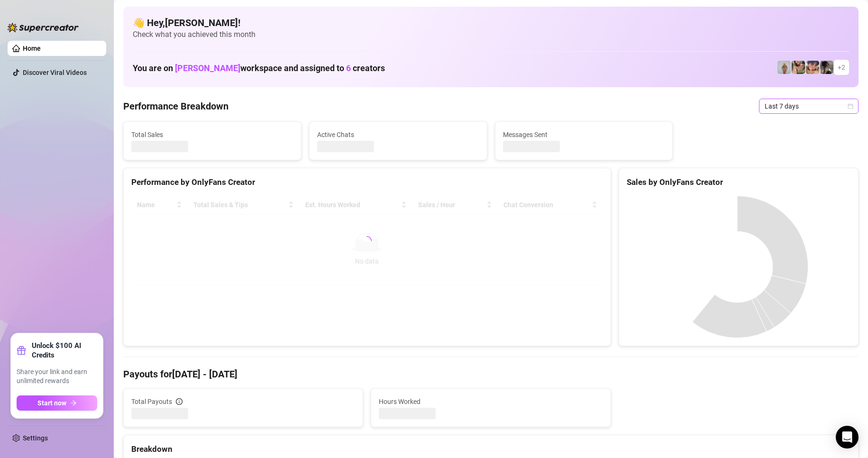 This screenshot has width=868, height=458. I want to click on h4: Performance Breakdown, so click(176, 107).